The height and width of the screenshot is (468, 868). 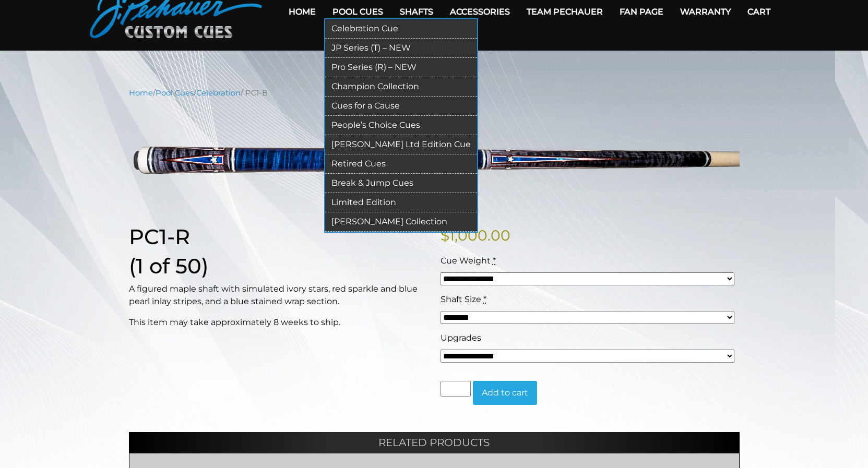 What do you see at coordinates (175, 93) in the screenshot?
I see `a: Pool Cues` at bounding box center [175, 93].